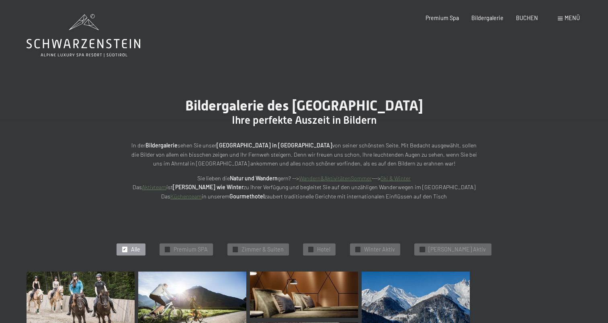  Describe the element at coordinates (323, 250) in the screenshot. I see `span: Hotel` at that location.